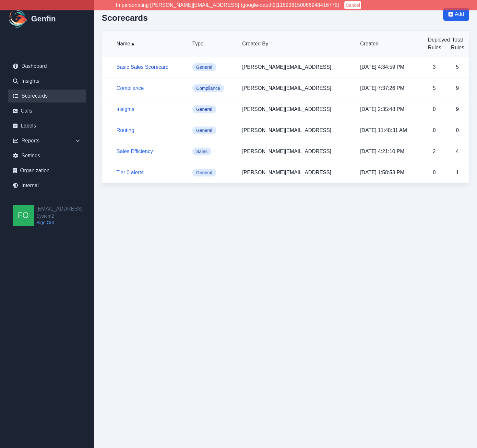 The height and width of the screenshot is (448, 477). What do you see at coordinates (388, 43) in the screenshot?
I see `th: Created` at bounding box center [388, 43].